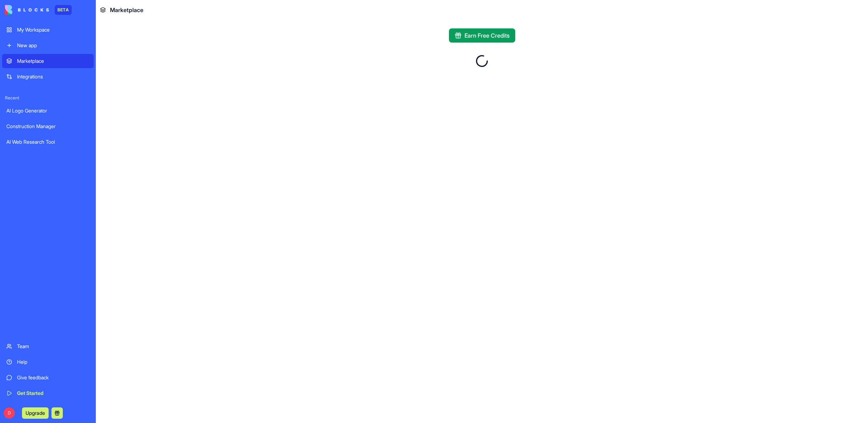  I want to click on div: Give feedback, so click(53, 378).